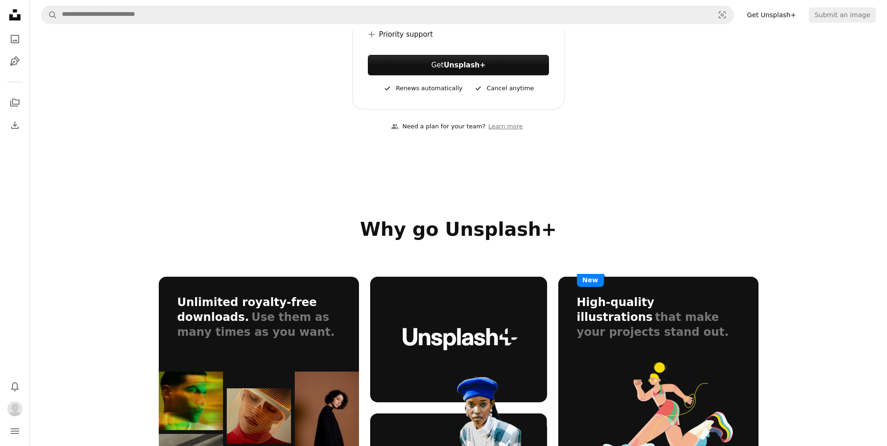  I want to click on div: Renews automatically, so click(422, 88).